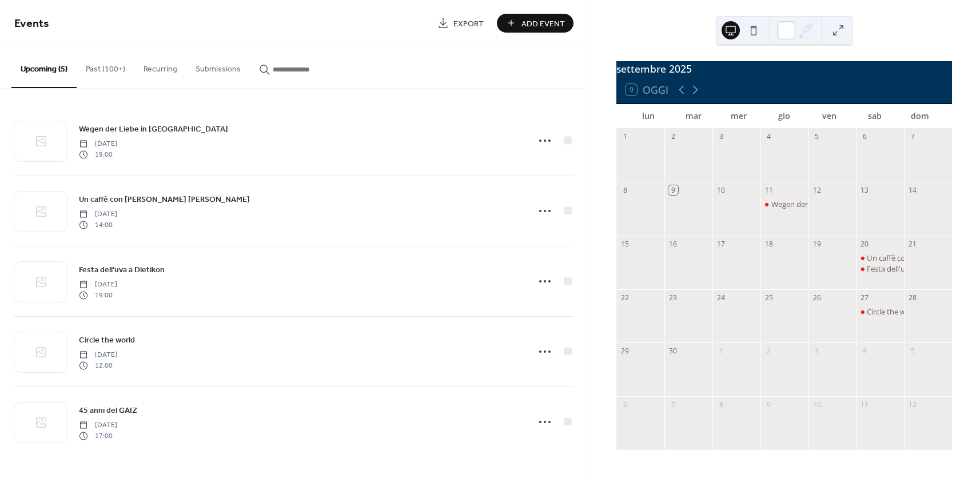  What do you see at coordinates (784, 116) in the screenshot?
I see `div: gio` at bounding box center [784, 116].